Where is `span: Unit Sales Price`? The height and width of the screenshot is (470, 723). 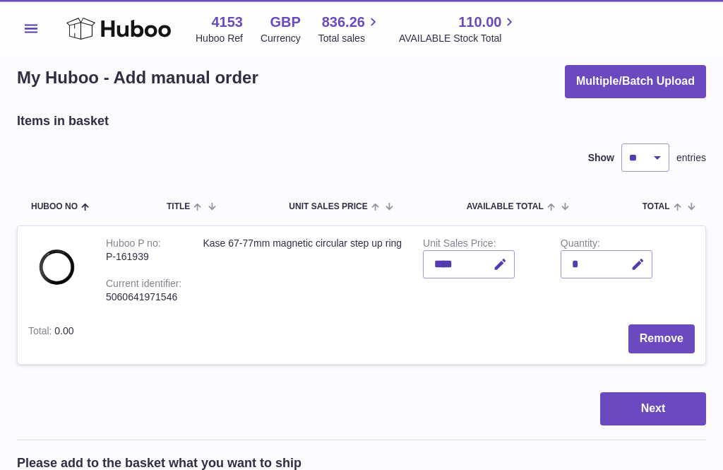
span: Unit Sales Price is located at coordinates (328, 207).